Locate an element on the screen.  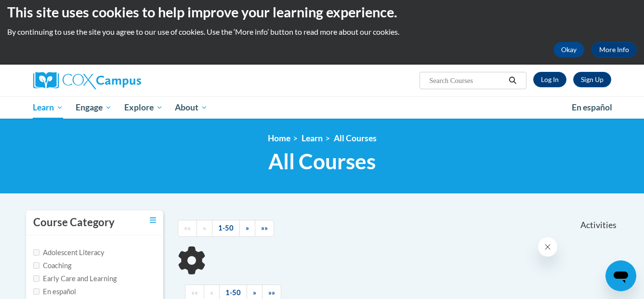
label: En español is located at coordinates (54, 292).